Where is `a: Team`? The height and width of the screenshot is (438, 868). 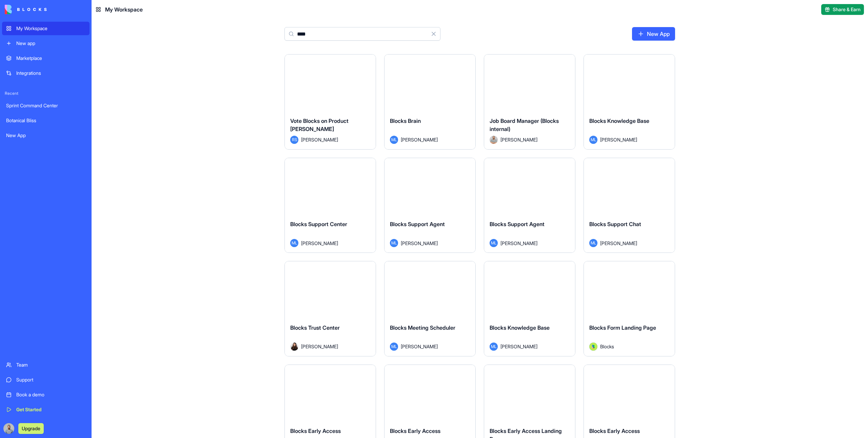
a: Team is located at coordinates (46, 365).